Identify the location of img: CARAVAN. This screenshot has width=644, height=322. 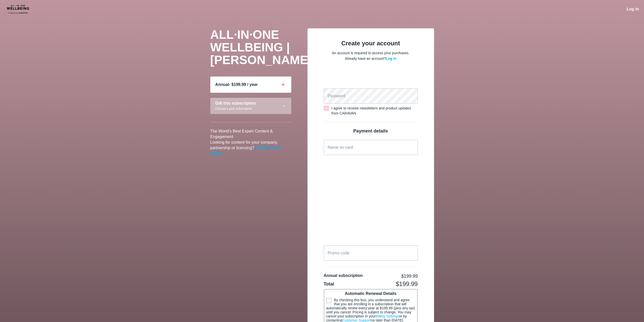
(23, 9).